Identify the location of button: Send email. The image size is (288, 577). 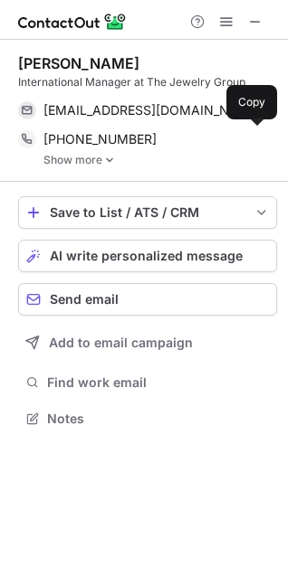
(147, 299).